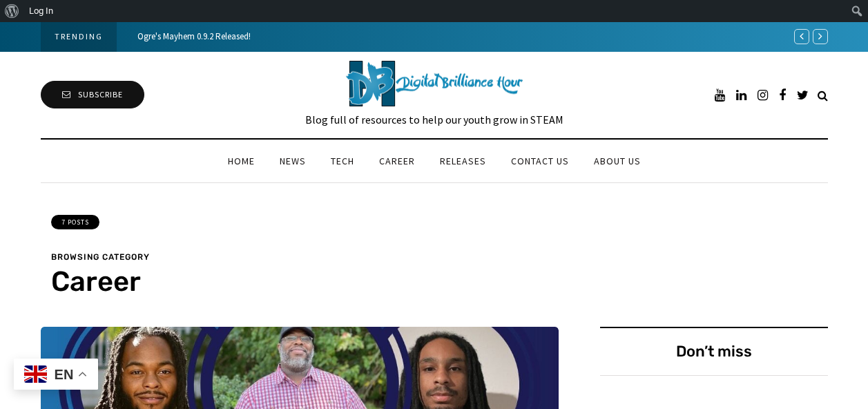  Describe the element at coordinates (463, 161) in the screenshot. I see `a: Releases` at that location.